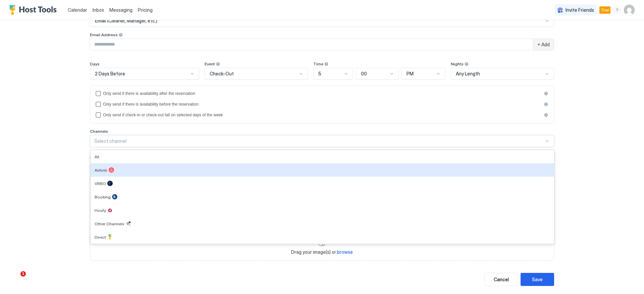 This screenshot has height=294, width=644. I want to click on span: Pricing, so click(145, 10).